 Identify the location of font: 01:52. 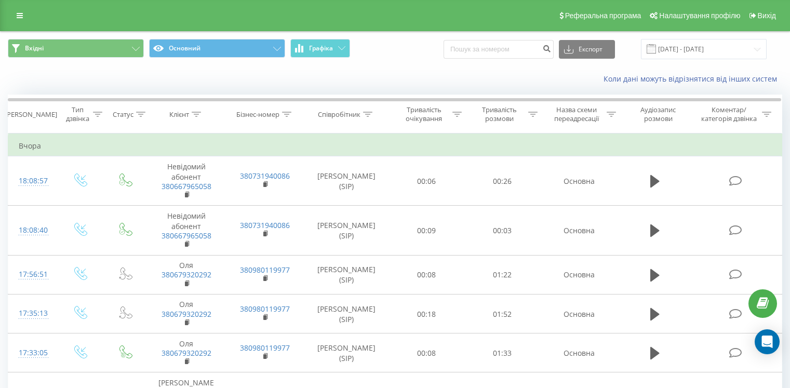
(503, 314).